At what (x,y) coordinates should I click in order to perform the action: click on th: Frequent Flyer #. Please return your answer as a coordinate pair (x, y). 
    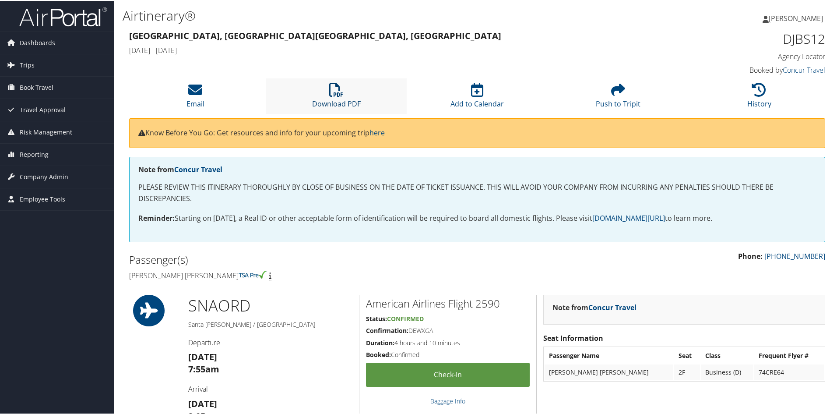
    Looking at the image, I should click on (789, 355).